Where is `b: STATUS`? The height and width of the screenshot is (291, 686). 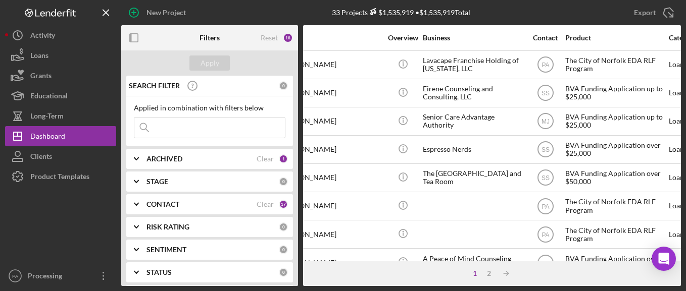 b: STATUS is located at coordinates (159, 273).